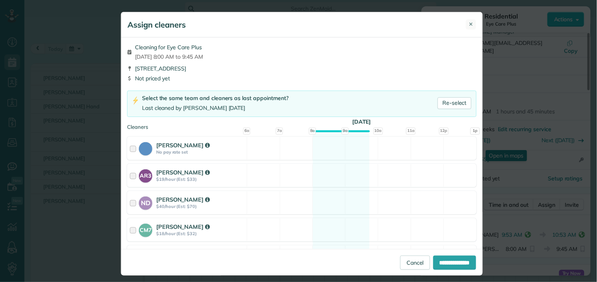 Image resolution: width=597 pixels, height=282 pixels. What do you see at coordinates (415, 263) in the screenshot?
I see `a: Cancel` at bounding box center [415, 263].